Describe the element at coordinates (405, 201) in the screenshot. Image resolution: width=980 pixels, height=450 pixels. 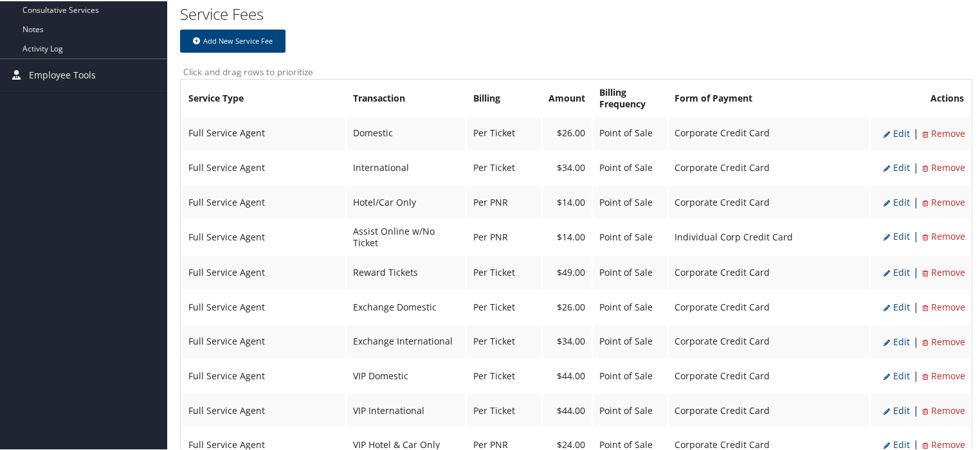
I see `td: Hotel/Car Only` at that location.